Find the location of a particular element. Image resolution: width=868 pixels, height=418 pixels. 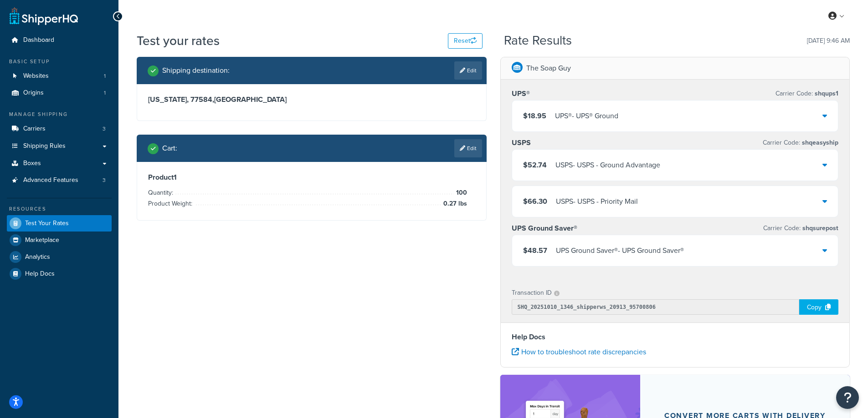

h1: Test your rates is located at coordinates (178, 41).